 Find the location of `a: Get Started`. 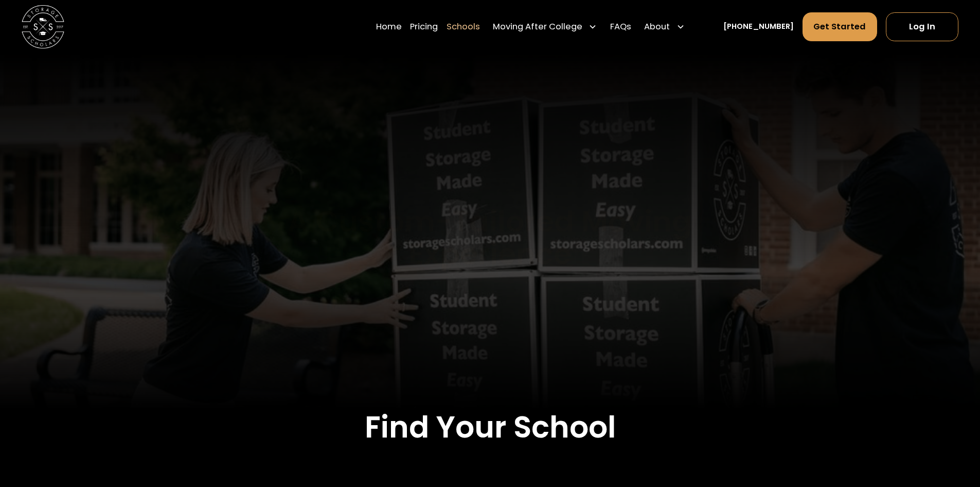

a: Get Started is located at coordinates (840, 26).